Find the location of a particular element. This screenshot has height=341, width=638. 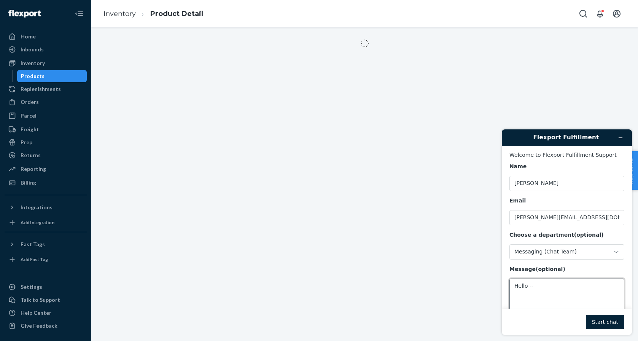

a: Parcel is located at coordinates (46, 116).